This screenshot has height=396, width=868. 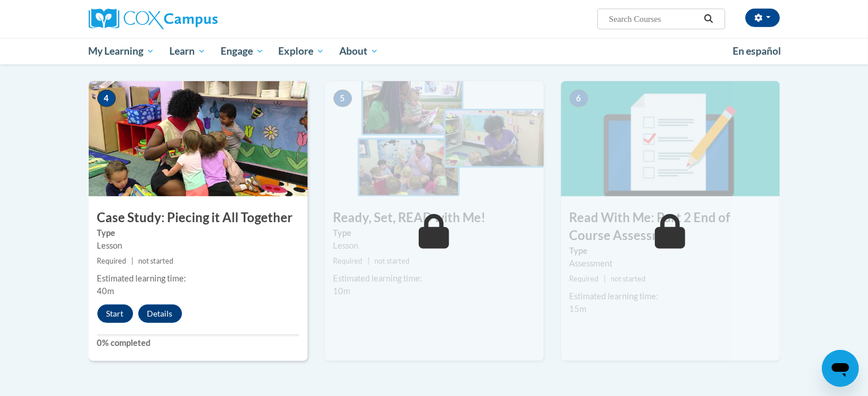 I want to click on button: Search, so click(x=709, y=19).